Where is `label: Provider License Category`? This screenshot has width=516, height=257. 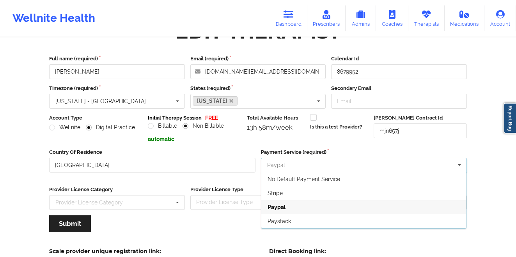 label: Provider License Category is located at coordinates (117, 190).